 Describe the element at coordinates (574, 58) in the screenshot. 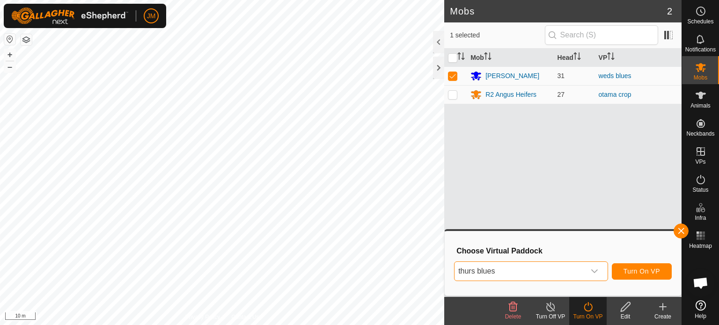

I see `th: Head` at that location.